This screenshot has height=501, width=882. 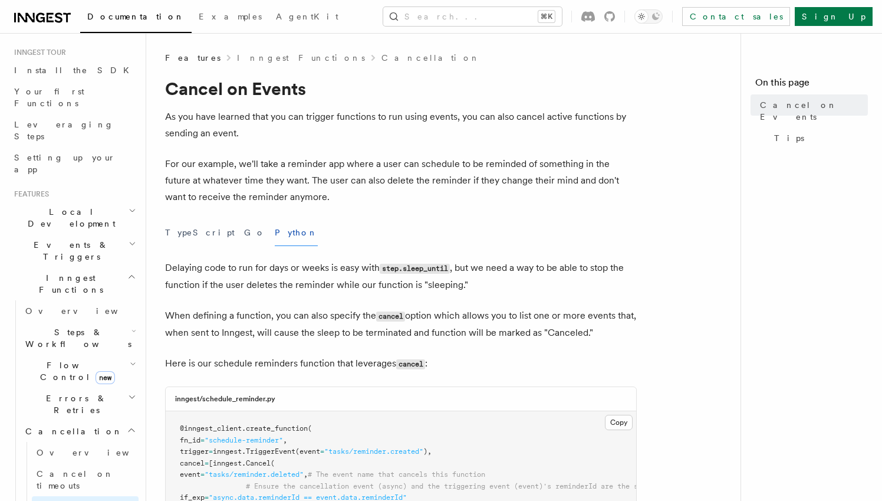 I want to click on h4: On this page, so click(x=812, y=85).